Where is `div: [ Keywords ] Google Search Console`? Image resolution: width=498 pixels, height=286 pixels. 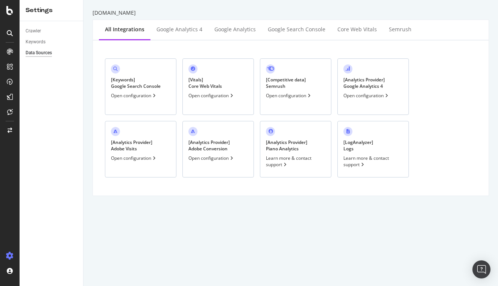 div: [ Keywords ] Google Search Console is located at coordinates (136, 83).